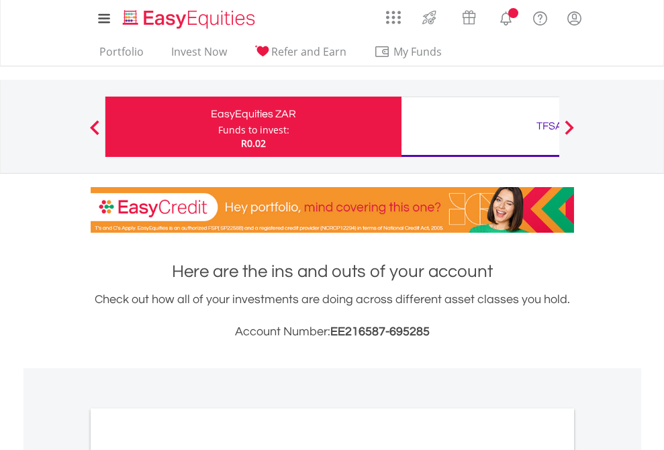 The height and width of the screenshot is (450, 664). I want to click on img: thrive-v2.svg, so click(429, 17).